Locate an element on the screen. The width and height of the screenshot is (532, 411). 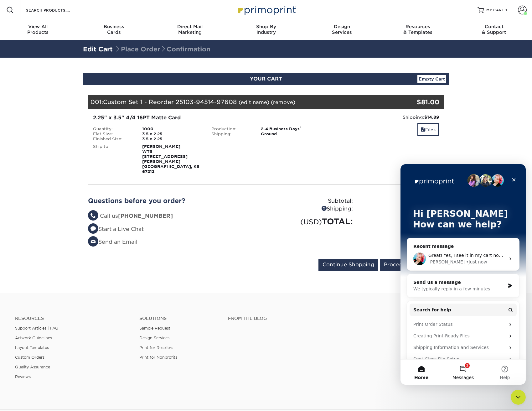
a: Send an Email is located at coordinates (113, 242).